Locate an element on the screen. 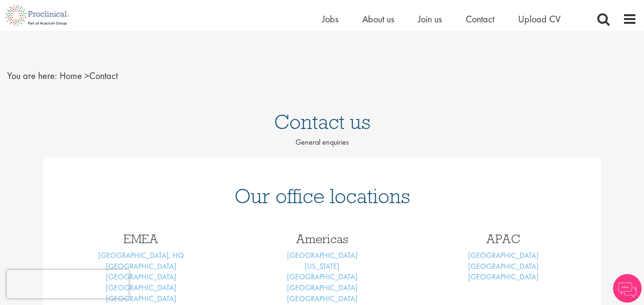 This screenshot has height=305, width=644. h3: Americas is located at coordinates (322, 239).